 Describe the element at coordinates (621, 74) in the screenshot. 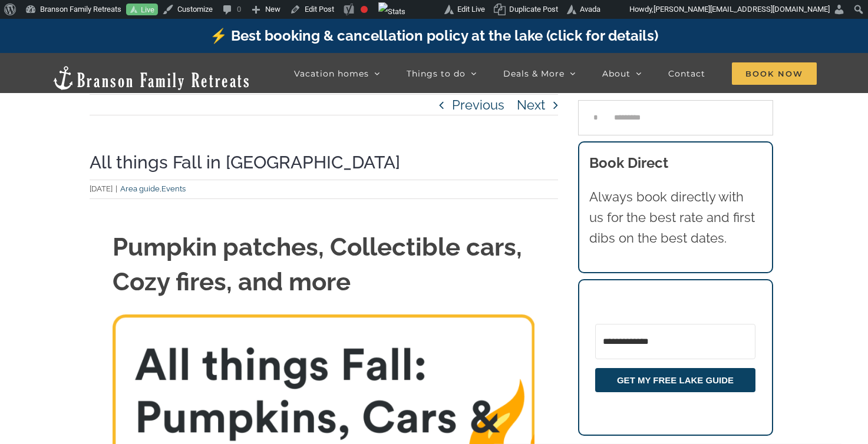

I see `a: About` at that location.